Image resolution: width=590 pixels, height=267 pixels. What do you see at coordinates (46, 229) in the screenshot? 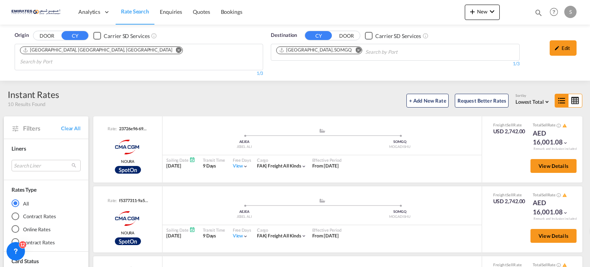
I see `md-radio-button: Online Rates` at bounding box center [46, 229].